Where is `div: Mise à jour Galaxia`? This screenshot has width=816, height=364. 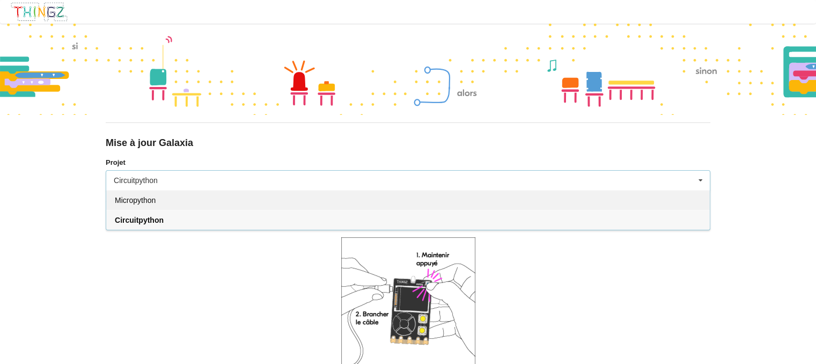 div: Mise à jour Galaxia is located at coordinates (408, 143).